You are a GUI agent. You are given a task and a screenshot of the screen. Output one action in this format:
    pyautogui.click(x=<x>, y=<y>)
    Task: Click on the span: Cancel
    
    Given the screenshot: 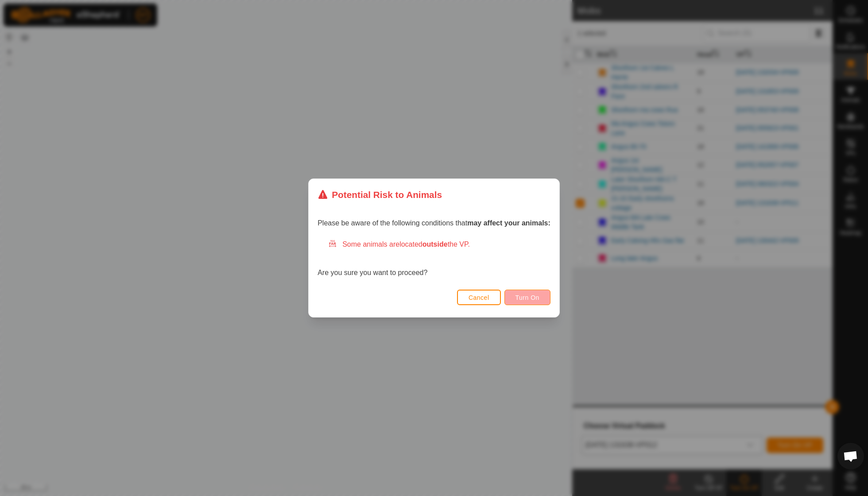 What is the action you would take?
    pyautogui.click(x=479, y=297)
    